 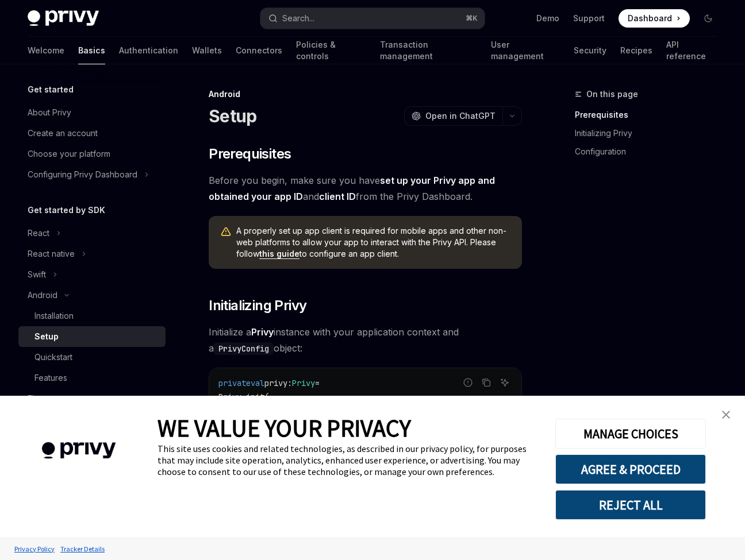 I want to click on a: close banner, so click(x=726, y=415).